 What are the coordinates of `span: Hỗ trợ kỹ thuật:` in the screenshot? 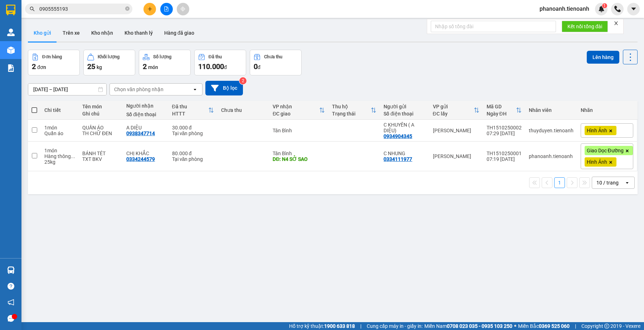 It's located at (322, 326).